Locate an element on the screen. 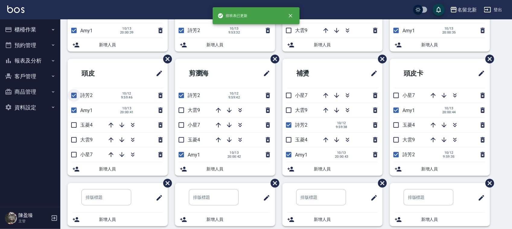 The image size is (512, 229). span: 9:59:46 is located at coordinates (127, 97).